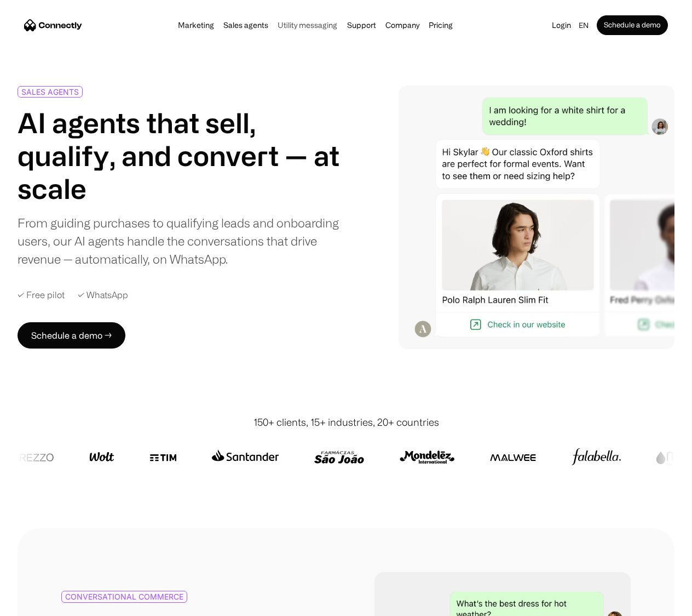 This screenshot has width=692, height=616. What do you see at coordinates (71, 335) in the screenshot?
I see `a: Schedule a demo →` at bounding box center [71, 335].